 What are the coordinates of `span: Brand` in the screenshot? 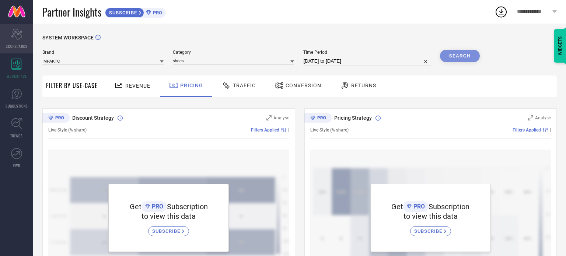 It's located at (103, 52).